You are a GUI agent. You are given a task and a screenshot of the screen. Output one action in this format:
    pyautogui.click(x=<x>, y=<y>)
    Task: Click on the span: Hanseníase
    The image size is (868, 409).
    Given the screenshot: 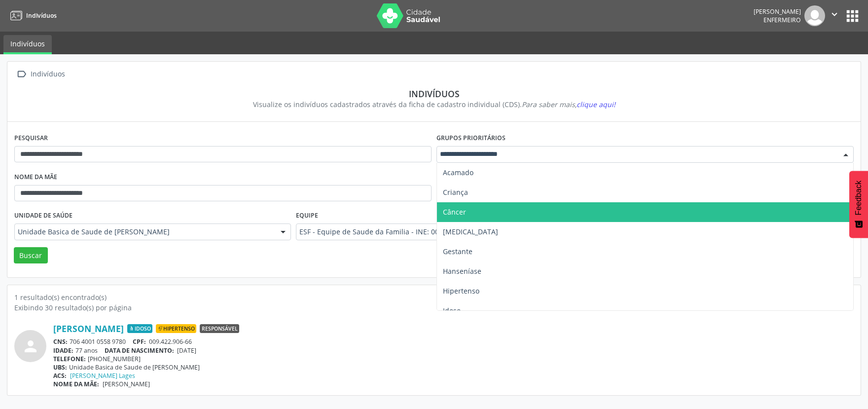 What is the action you would take?
    pyautogui.click(x=462, y=271)
    